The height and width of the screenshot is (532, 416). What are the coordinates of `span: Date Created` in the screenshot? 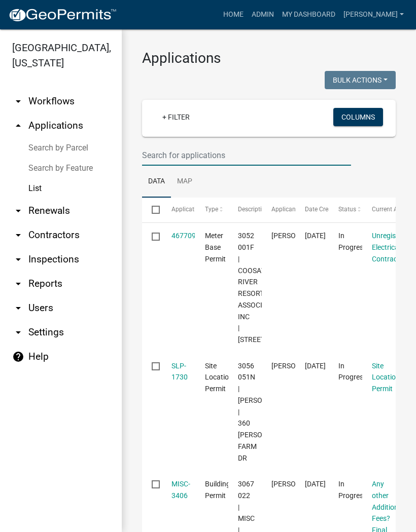 It's located at (323, 209).